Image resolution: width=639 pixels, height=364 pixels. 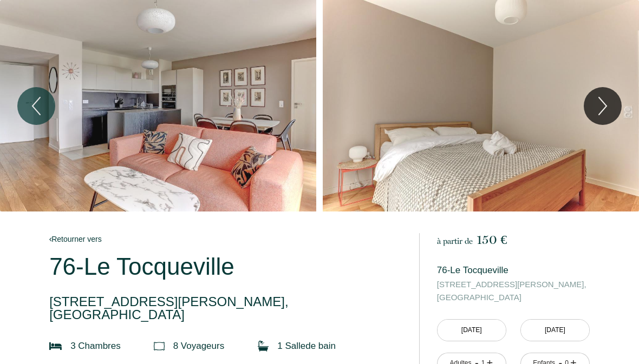 I want to click on img: guests, so click(x=159, y=346).